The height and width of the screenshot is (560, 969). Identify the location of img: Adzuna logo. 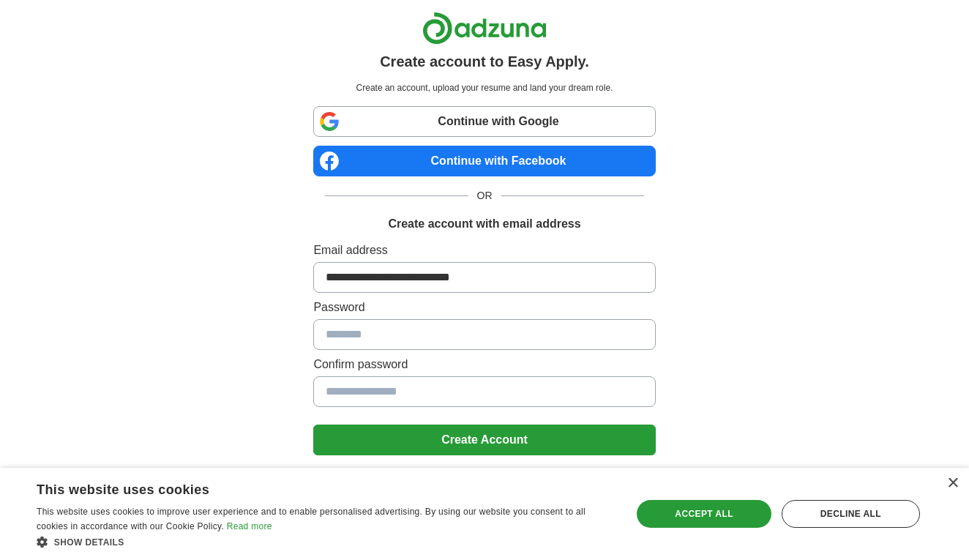
(484, 28).